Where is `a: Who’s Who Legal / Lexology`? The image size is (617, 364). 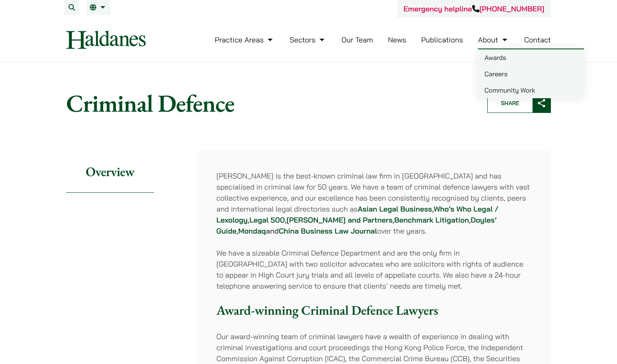
a: Who’s Who Legal / Lexology is located at coordinates (358, 214).